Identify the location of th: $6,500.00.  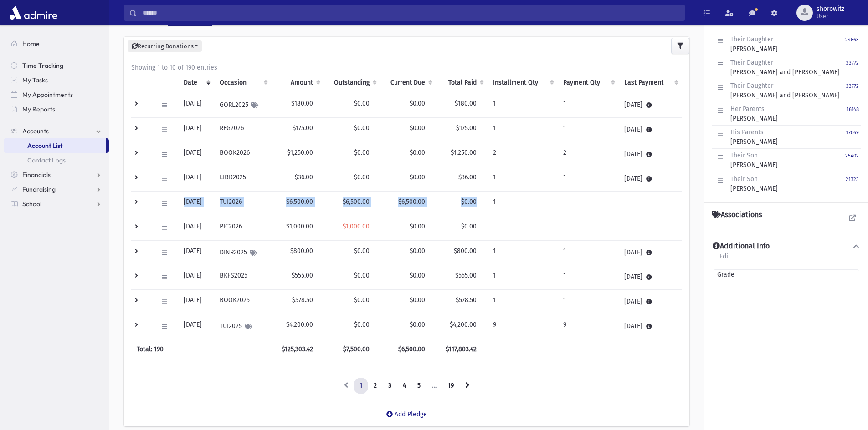
(408, 350).